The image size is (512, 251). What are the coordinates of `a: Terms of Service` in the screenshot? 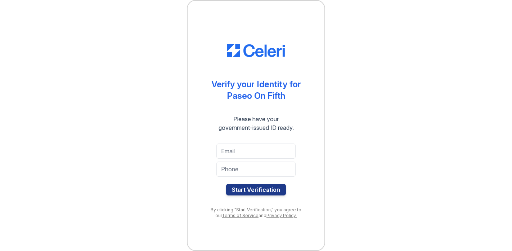 It's located at (240, 215).